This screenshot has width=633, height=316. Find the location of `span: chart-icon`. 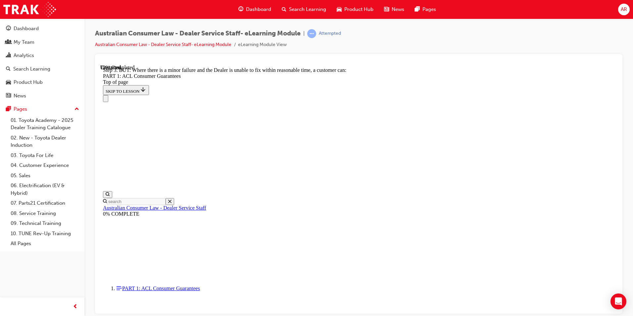

span: chart-icon is located at coordinates (8, 56).